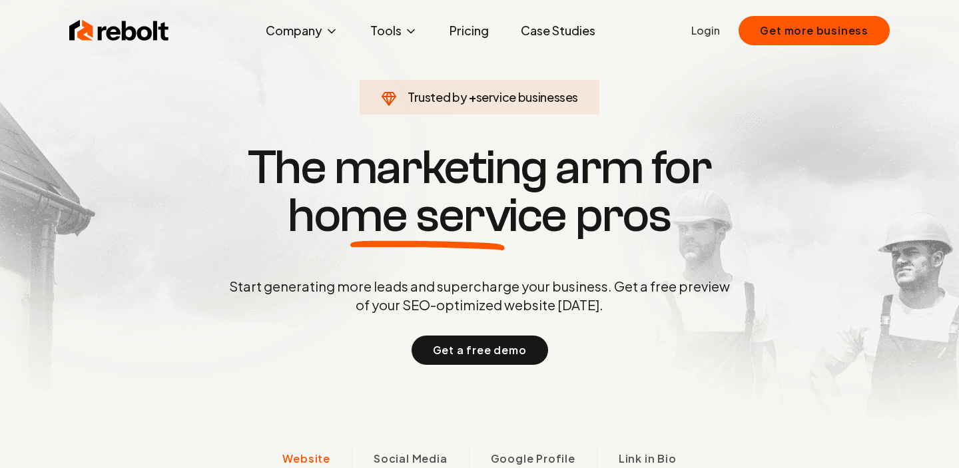 This screenshot has height=468, width=959. I want to click on button: Get more business, so click(814, 31).